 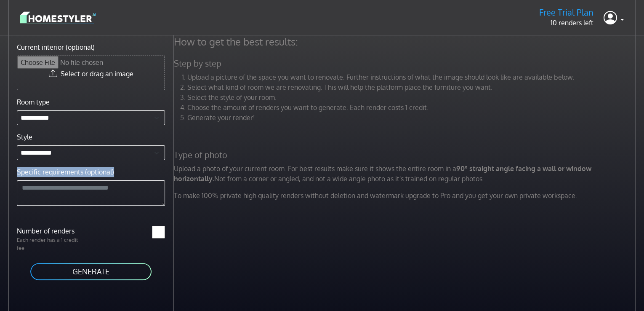 What do you see at coordinates (51, 231) in the screenshot?
I see `label: Number of renders` at bounding box center [51, 231].